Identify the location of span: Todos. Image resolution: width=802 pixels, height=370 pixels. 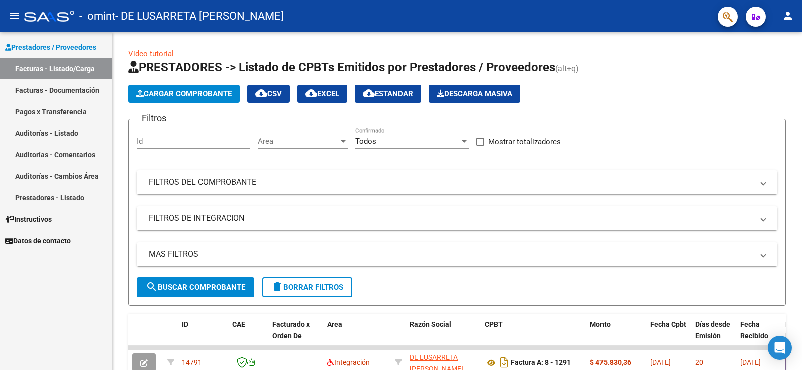
(366, 141).